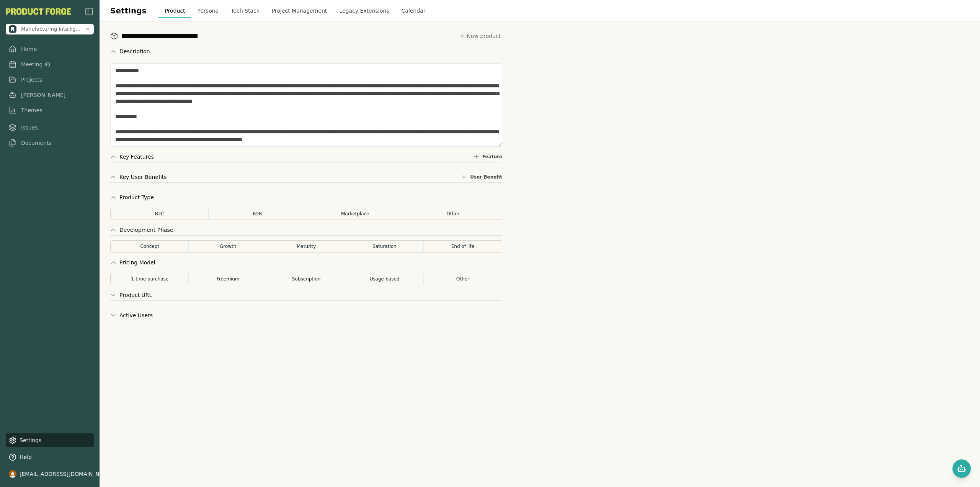  Describe the element at coordinates (486, 177) in the screenshot. I see `span: User Benefit` at that location.